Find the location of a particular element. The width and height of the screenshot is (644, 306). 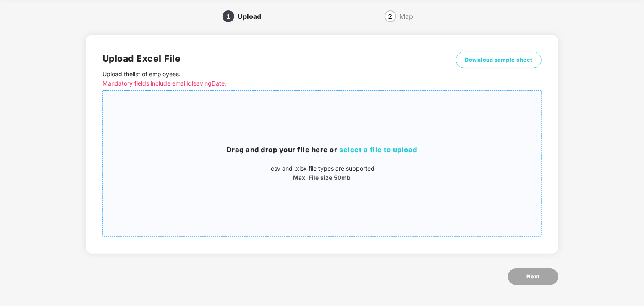

span: select a file to upload is located at coordinates (379, 150).